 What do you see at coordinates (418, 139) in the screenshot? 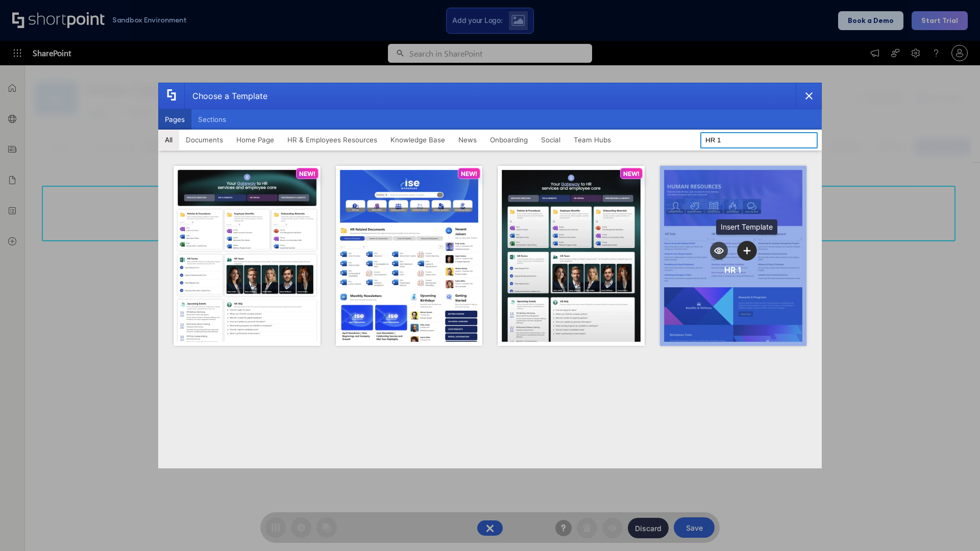
I see `button: Knowledge Base` at bounding box center [418, 139].